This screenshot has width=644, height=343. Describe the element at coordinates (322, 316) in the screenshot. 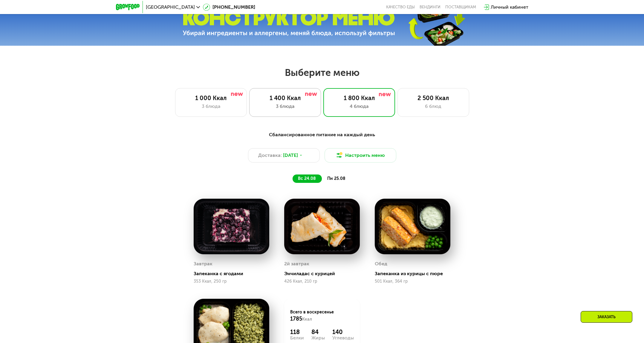

I see `div: Всего в воскресенье` at that location.